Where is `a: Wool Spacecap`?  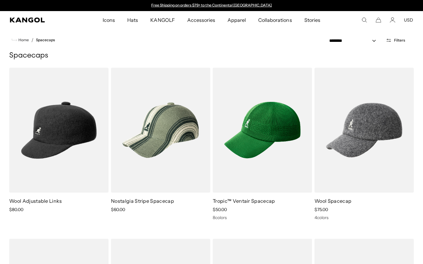
a: Wool Spacecap is located at coordinates (333, 201).